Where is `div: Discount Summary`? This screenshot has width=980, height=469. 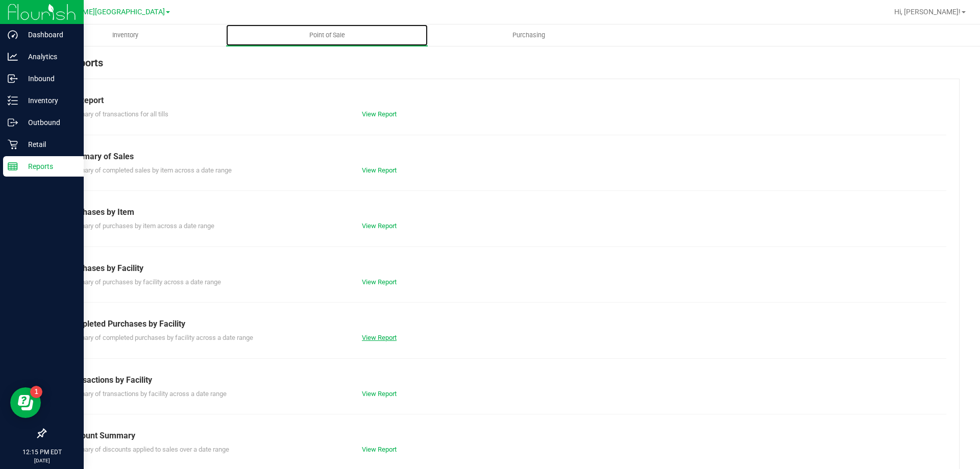
div: Discount Summary is located at coordinates (502, 436).